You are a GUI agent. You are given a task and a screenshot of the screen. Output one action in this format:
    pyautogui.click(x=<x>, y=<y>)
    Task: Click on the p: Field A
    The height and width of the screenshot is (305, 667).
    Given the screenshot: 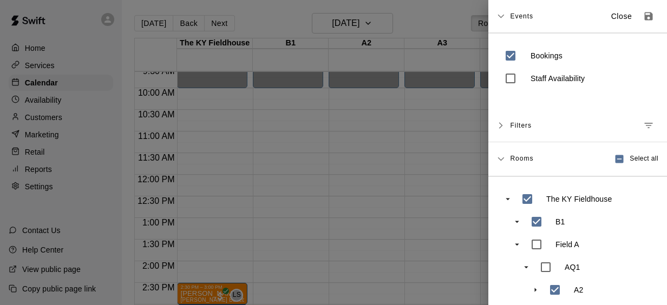 What is the action you would take?
    pyautogui.click(x=568, y=245)
    